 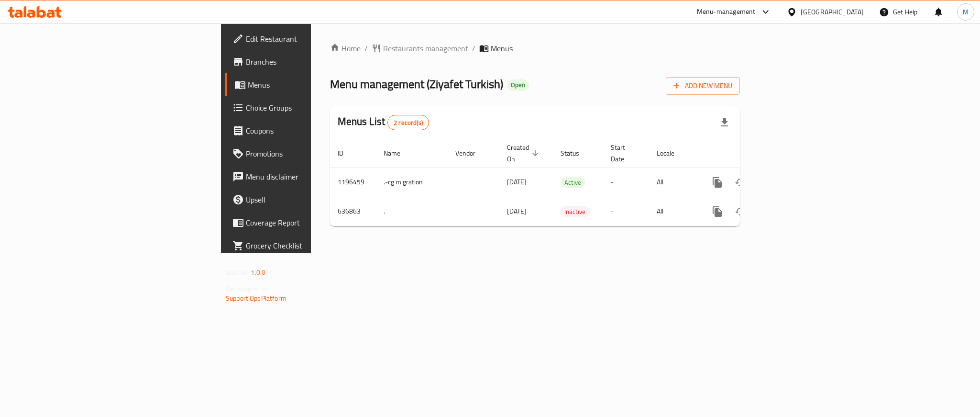 What do you see at coordinates (248, 288) in the screenshot?
I see `span: Get support on:` at bounding box center [248, 288].